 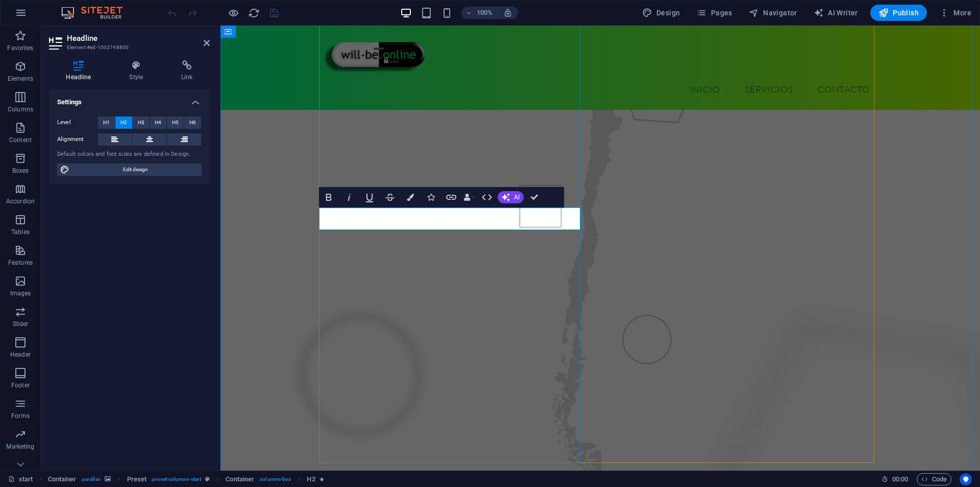 I want to click on span: H6, so click(x=193, y=123).